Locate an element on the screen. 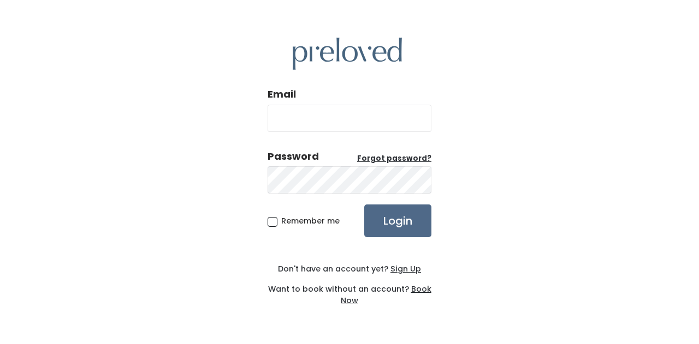 This screenshot has width=699, height=344. u: Book Now is located at coordinates (386, 295).